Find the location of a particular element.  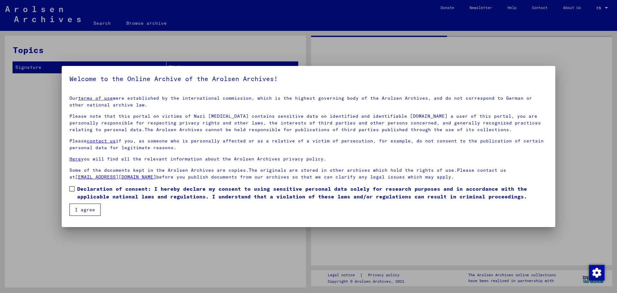

button: I agree is located at coordinates (85, 210).